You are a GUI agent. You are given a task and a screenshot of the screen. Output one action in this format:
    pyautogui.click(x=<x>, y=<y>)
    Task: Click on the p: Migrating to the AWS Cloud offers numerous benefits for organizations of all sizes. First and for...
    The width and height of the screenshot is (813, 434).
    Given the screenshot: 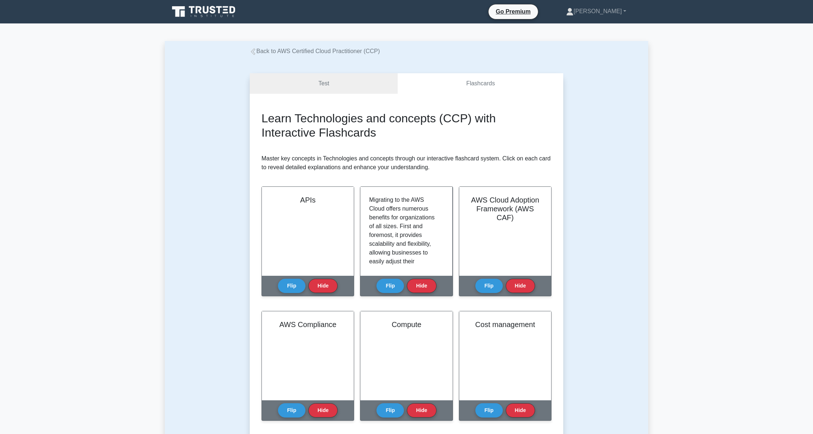 What is the action you would take?
    pyautogui.click(x=405, y=266)
    